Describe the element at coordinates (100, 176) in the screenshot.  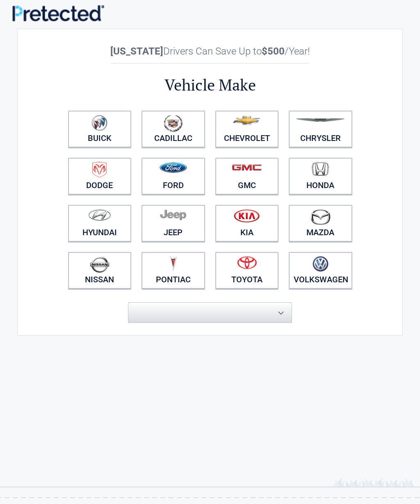
I see `a: Dodge` at that location.